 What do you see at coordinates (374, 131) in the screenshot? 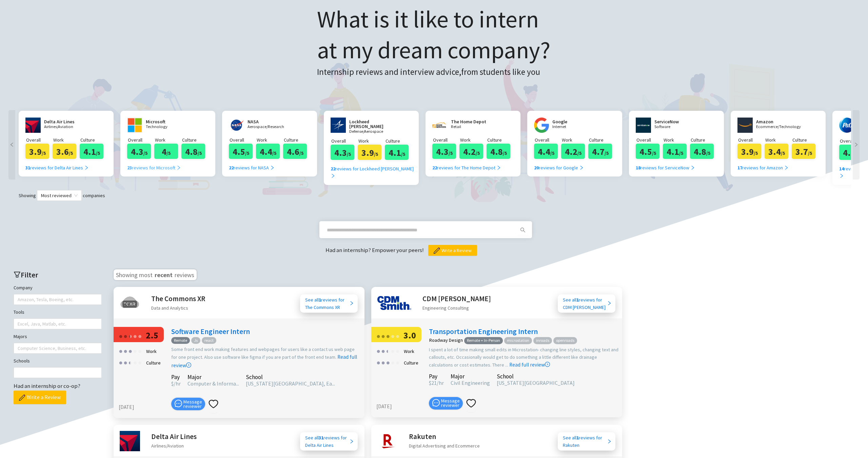
I see `p: Defense/Aerospace` at bounding box center [374, 131].